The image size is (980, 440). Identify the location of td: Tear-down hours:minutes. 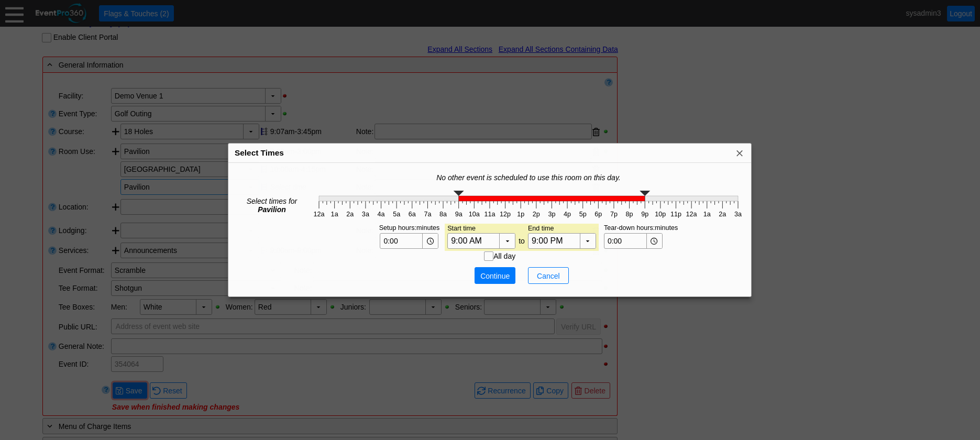
(639, 228).